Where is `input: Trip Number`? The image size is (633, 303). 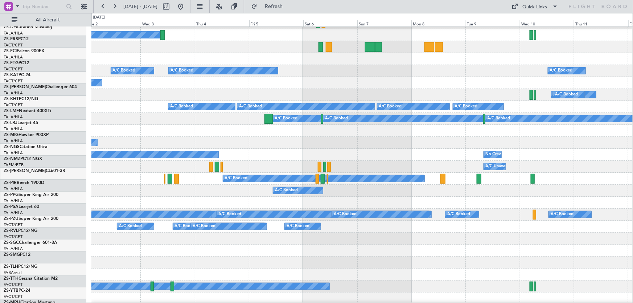
input: Trip Number is located at coordinates (43, 7).